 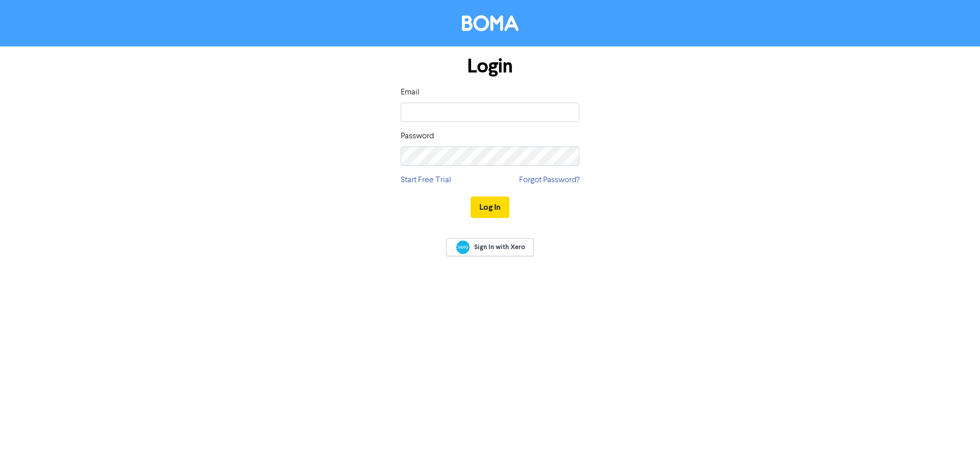 I want to click on a: Sign In with Xero, so click(x=490, y=247).